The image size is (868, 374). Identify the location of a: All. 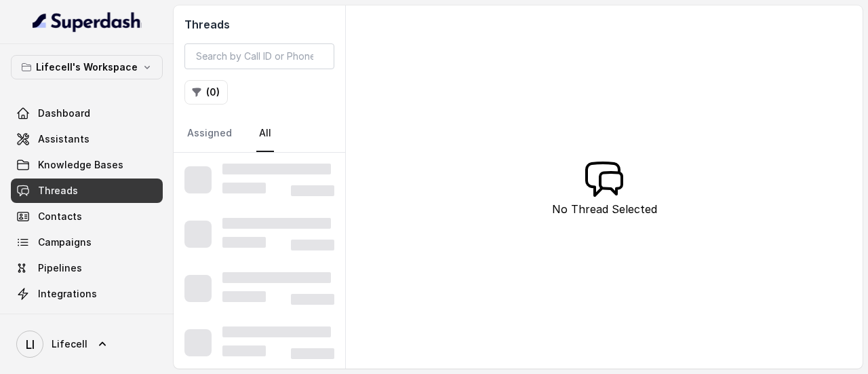
(265, 134).